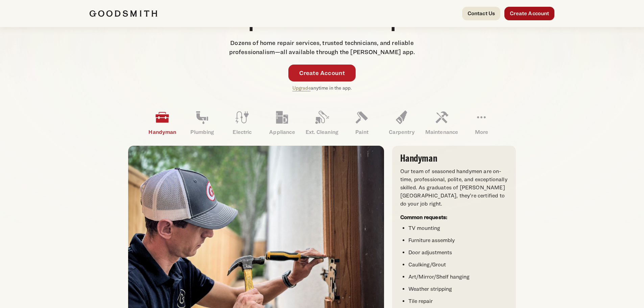 This screenshot has width=644, height=308. What do you see at coordinates (202, 123) in the screenshot?
I see `a: Plumbing` at bounding box center [202, 123].